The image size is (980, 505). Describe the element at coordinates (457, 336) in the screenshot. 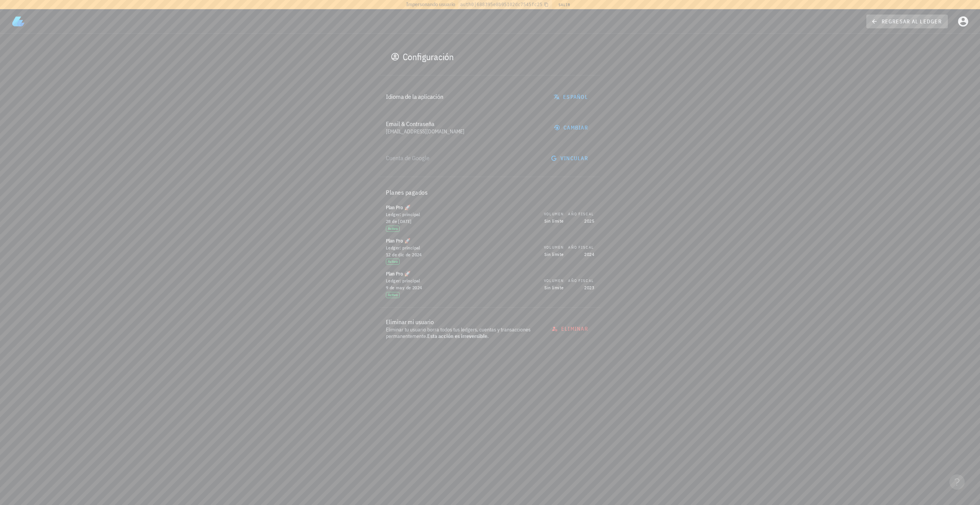

I see `span: Esta acción es irreversible` at that location.